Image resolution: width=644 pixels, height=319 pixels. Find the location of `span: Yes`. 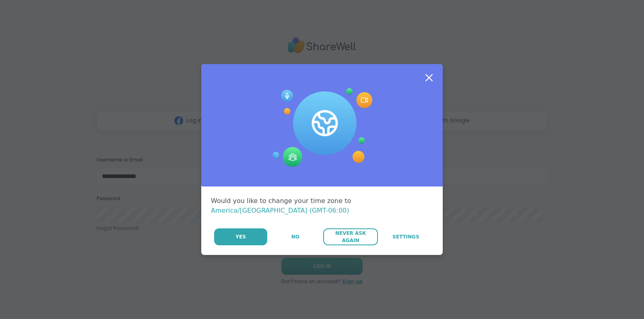

span: Yes is located at coordinates (241, 237).